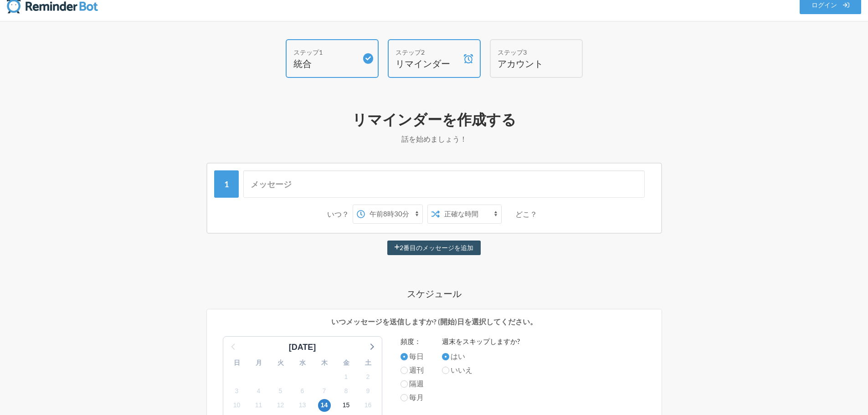 The width and height of the screenshot is (868, 415). I want to click on font: 2, so click(368, 377).